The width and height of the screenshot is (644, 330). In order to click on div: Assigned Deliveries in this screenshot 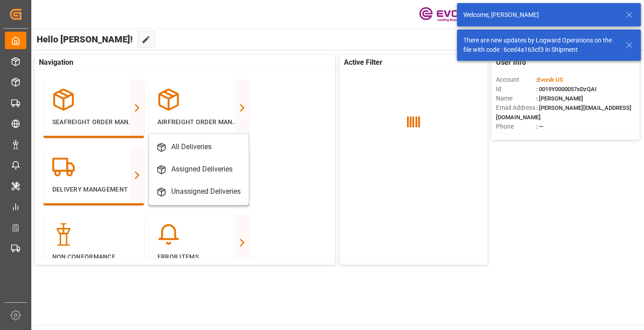, I will do `click(201, 169)`.